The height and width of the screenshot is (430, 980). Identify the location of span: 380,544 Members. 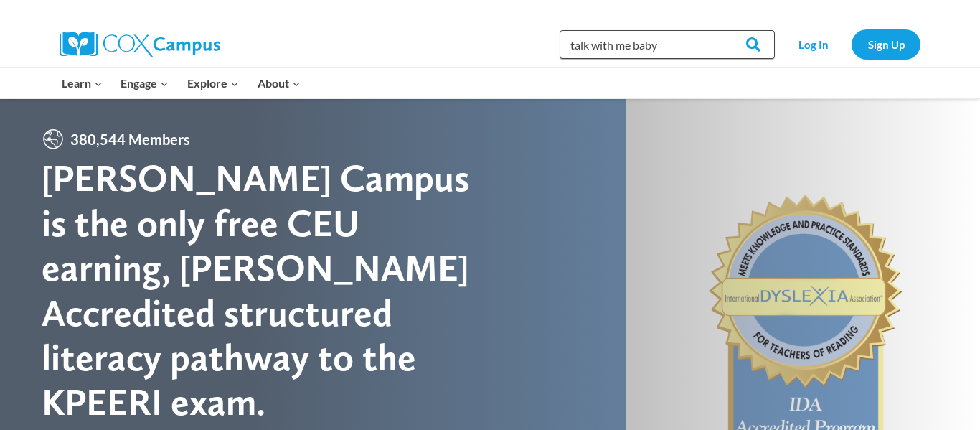
(130, 139).